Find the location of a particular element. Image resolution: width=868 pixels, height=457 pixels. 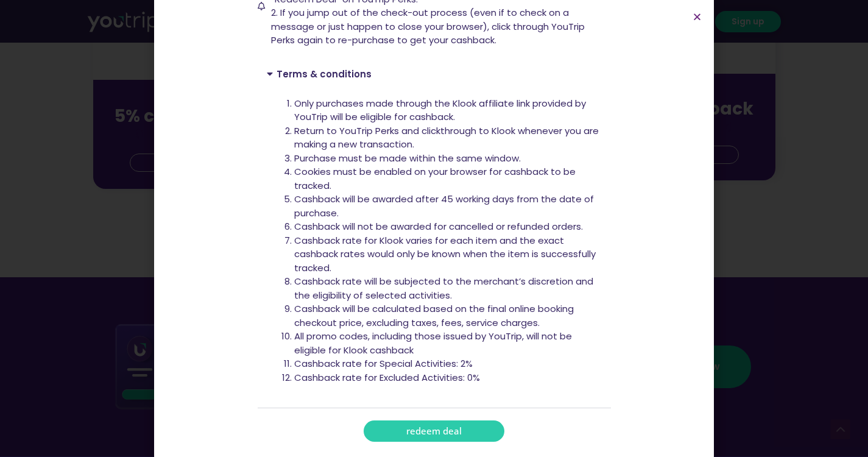

li: Cashback rate for Klook varies for each item and the exact cashback rates would only be known whe... is located at coordinates (448, 255).